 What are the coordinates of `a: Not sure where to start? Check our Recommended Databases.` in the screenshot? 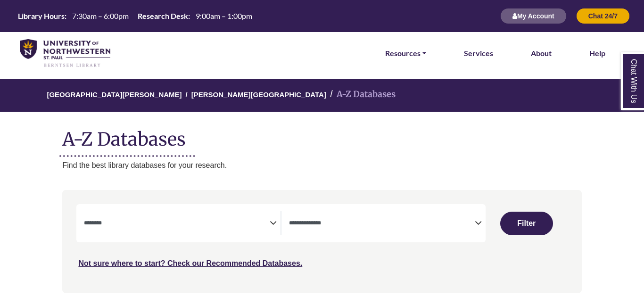 It's located at (190, 263).